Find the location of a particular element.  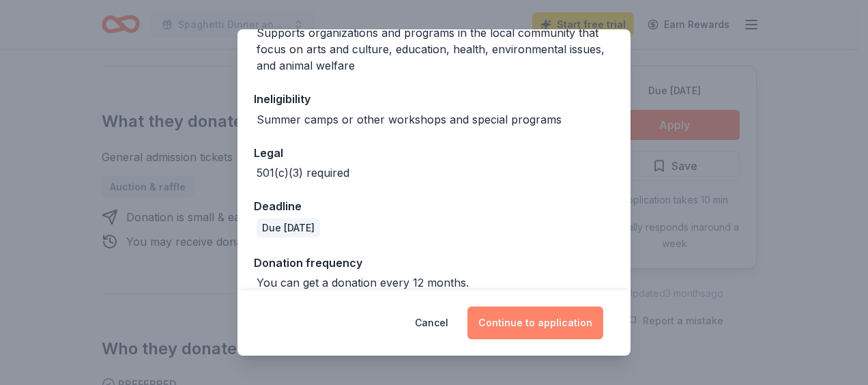

button: Continue to application is located at coordinates (535, 323).